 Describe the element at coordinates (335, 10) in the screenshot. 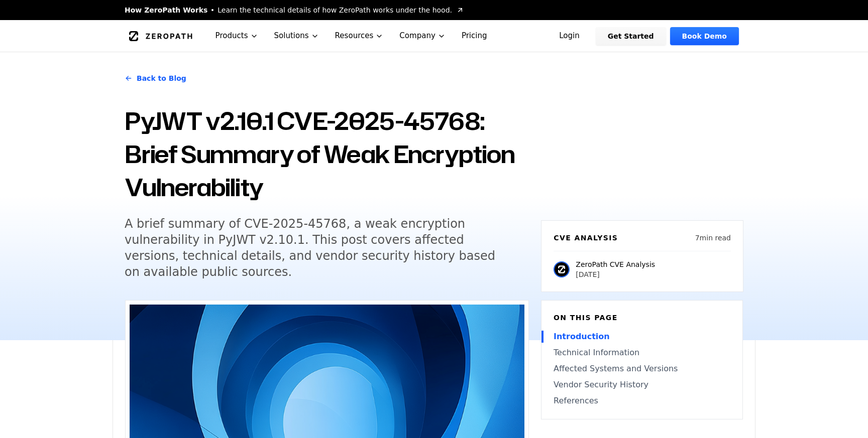

I see `span: Learn the technical details of how ZeroPath works under the hood.` at that location.